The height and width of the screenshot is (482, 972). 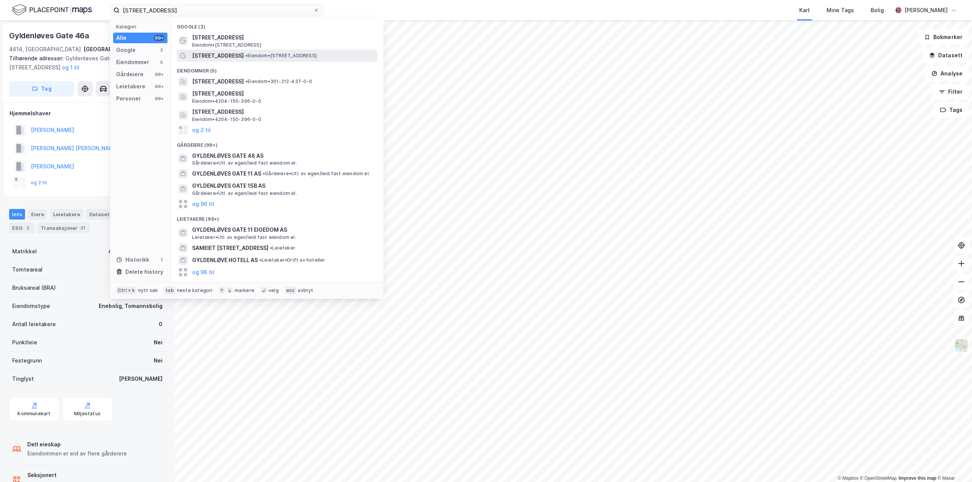 I want to click on div: Historikk, so click(x=132, y=260).